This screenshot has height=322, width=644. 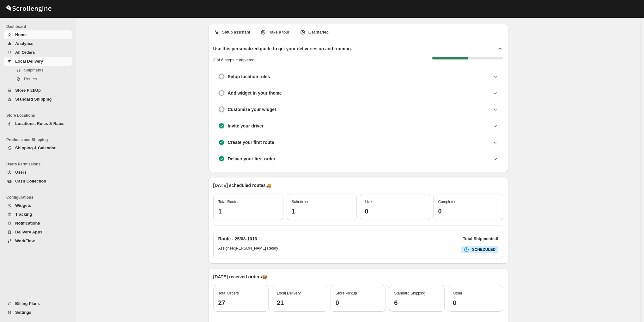 What do you see at coordinates (36, 148) in the screenshot?
I see `span: Shipping & Calendar` at bounding box center [36, 148].